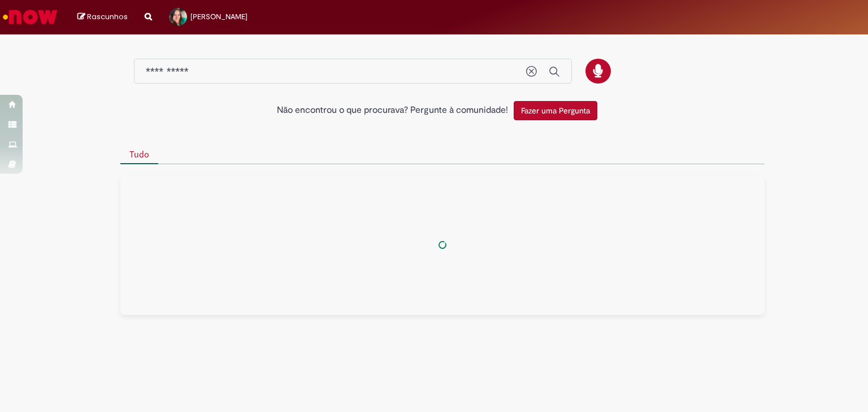  I want to click on h2: Não encontrou o que procurava? Pergunte à comunidade!, so click(392, 111).